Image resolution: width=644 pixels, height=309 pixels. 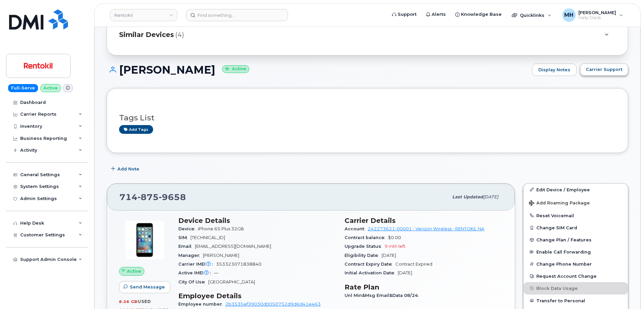 What do you see at coordinates (144, 15) in the screenshot?
I see `a: Rentokil` at bounding box center [144, 15].